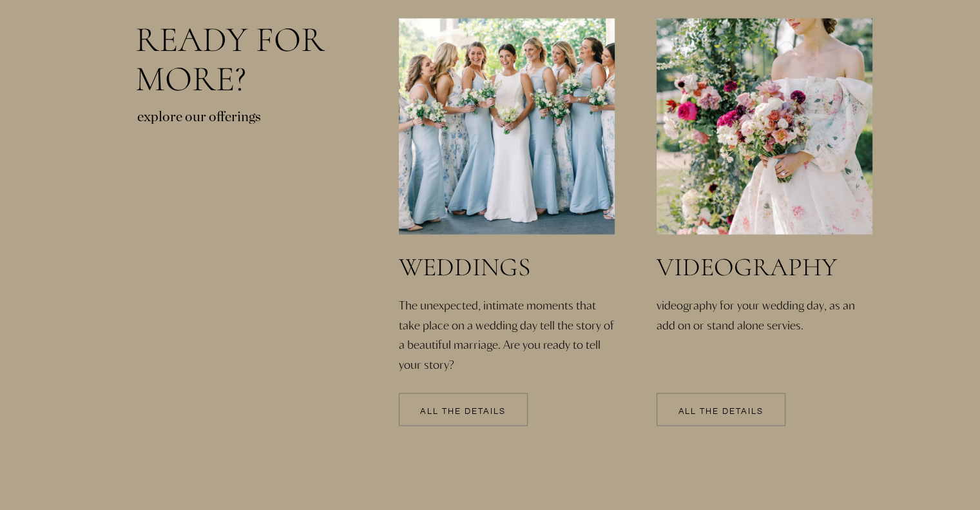 The width and height of the screenshot is (980, 510). Describe the element at coordinates (512, 267) in the screenshot. I see `h3: weddings` at that location.